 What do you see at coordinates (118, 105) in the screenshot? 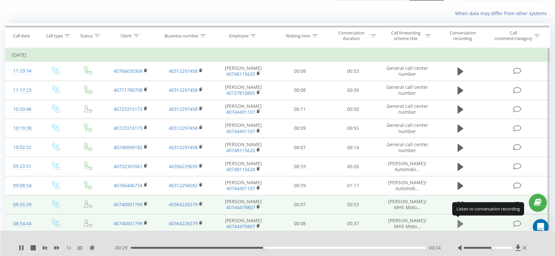
I see `div: ok` at bounding box center [118, 105].